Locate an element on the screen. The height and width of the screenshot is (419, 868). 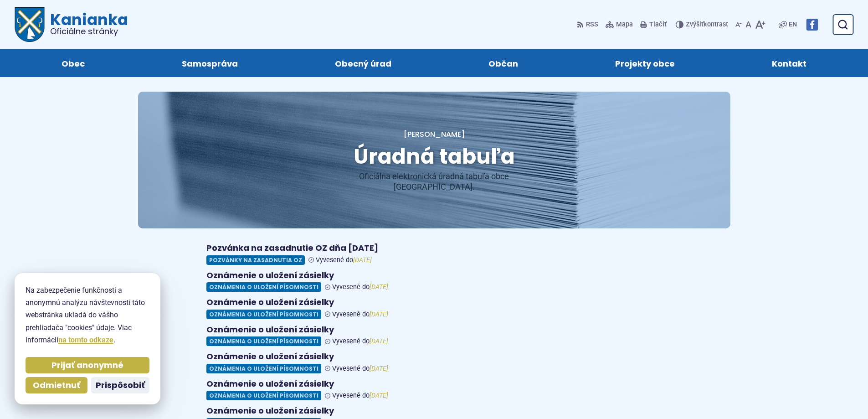
span: Kanianka is located at coordinates (86, 24).